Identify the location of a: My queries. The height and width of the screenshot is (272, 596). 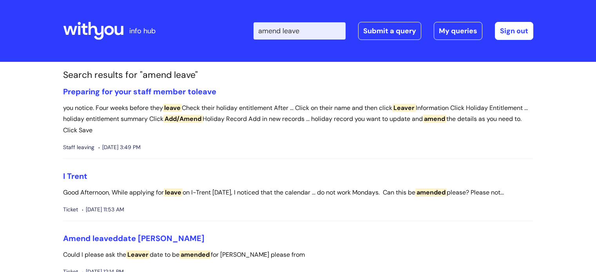
(458, 31).